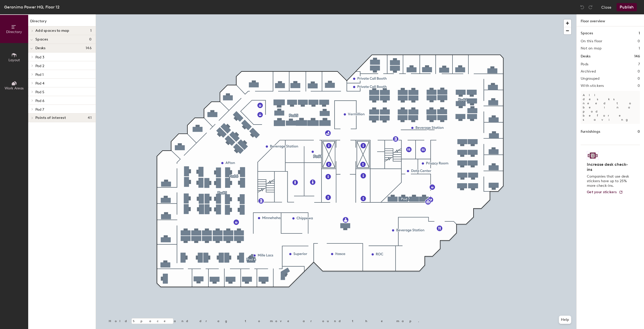 The height and width of the screenshot is (329, 644). What do you see at coordinates (608, 167) in the screenshot?
I see `h4: Increase desk check-ins` at bounding box center [608, 167].